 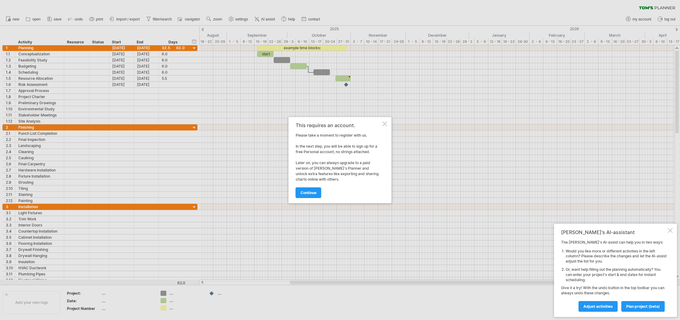 I want to click on li: Would you like more or different activities in the left column? Please describe the changes and l..., so click(x=616, y=257).